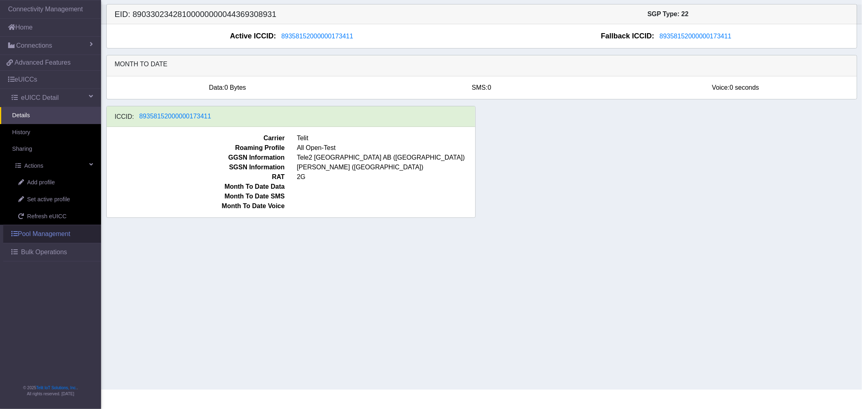 Image resolution: width=862 pixels, height=409 pixels. Describe the element at coordinates (42, 63) in the screenshot. I see `span: Advanced Features` at that location.